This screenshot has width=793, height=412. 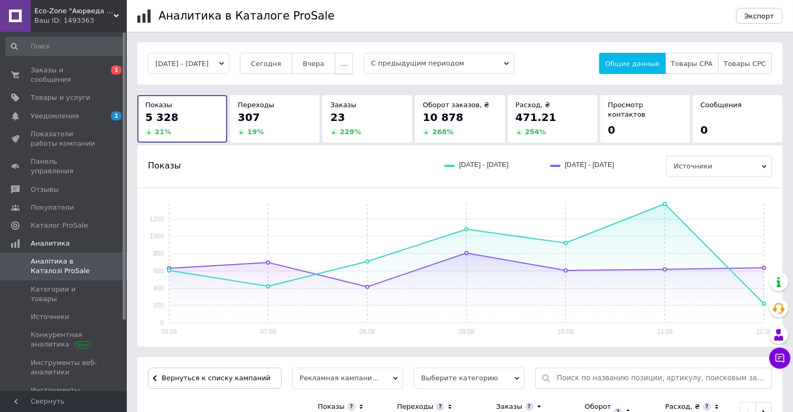 I want to click on div: Показы, so click(x=331, y=407).